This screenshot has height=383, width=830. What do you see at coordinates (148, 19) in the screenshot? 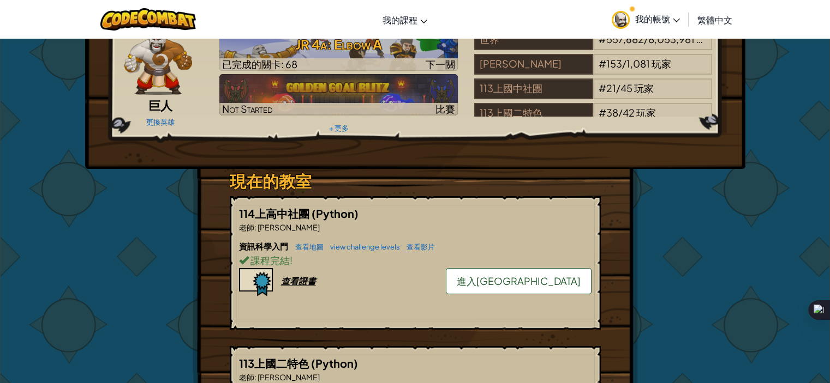
I see `a: CodeCombat logo` at bounding box center [148, 19].